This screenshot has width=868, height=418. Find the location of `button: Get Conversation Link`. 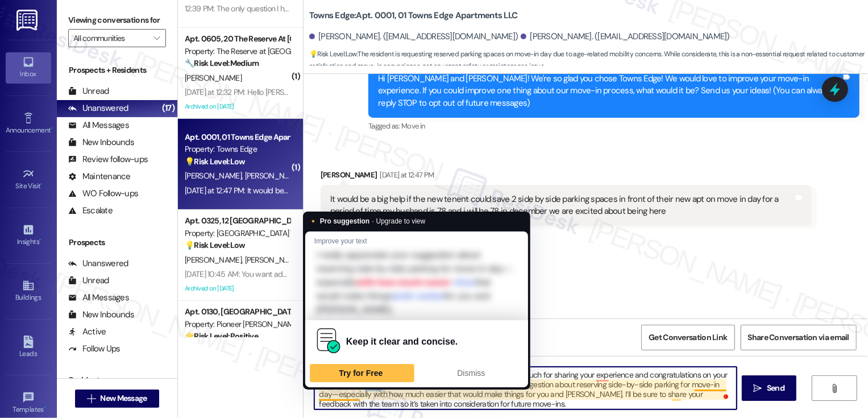

button: Get Conversation Link is located at coordinates (688, 337).